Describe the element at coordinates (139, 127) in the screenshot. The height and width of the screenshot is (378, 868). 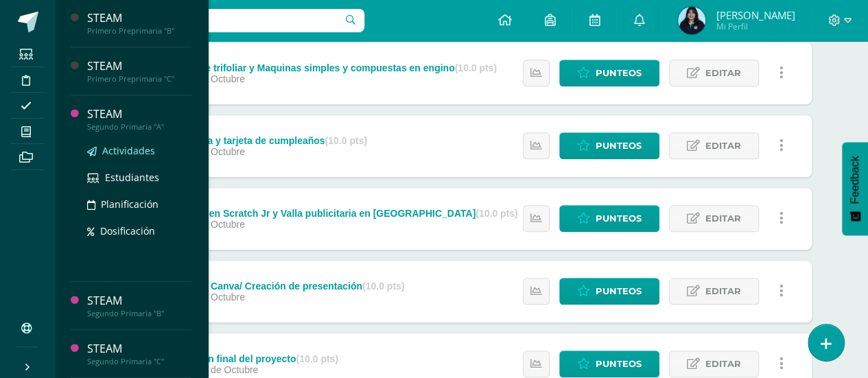
I see `div: Segundo Primaria "A"` at that location.